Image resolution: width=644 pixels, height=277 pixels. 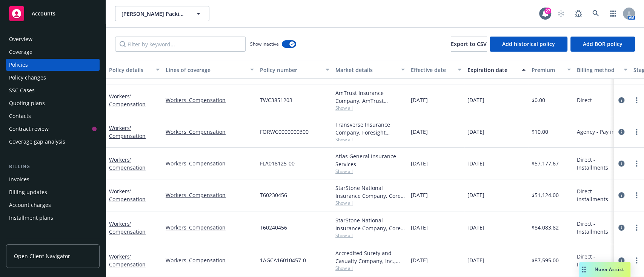 What do you see at coordinates (602, 44) in the screenshot?
I see `button: Add BOR policy` at bounding box center [602, 44].